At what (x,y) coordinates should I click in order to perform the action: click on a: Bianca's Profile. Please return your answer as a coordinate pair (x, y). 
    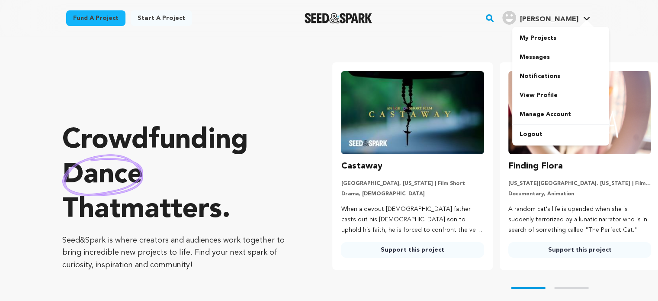
    Looking at the image, I should click on (546, 17).